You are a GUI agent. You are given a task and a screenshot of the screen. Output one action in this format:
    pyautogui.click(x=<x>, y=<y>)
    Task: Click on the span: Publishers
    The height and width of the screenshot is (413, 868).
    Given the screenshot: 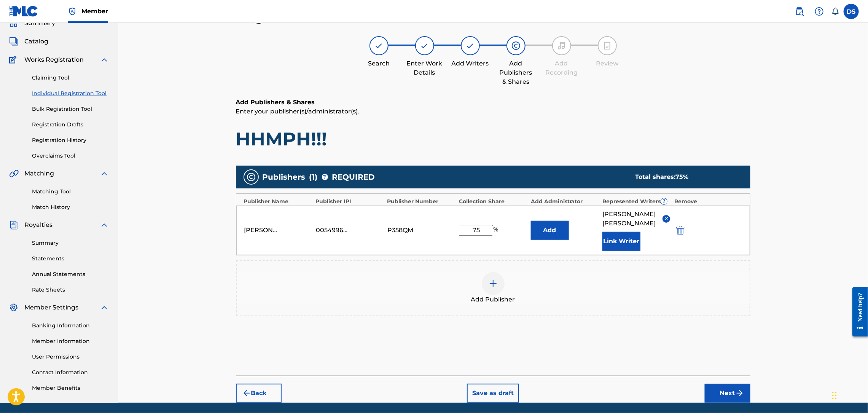 What is the action you would take?
    pyautogui.click(x=284, y=177)
    